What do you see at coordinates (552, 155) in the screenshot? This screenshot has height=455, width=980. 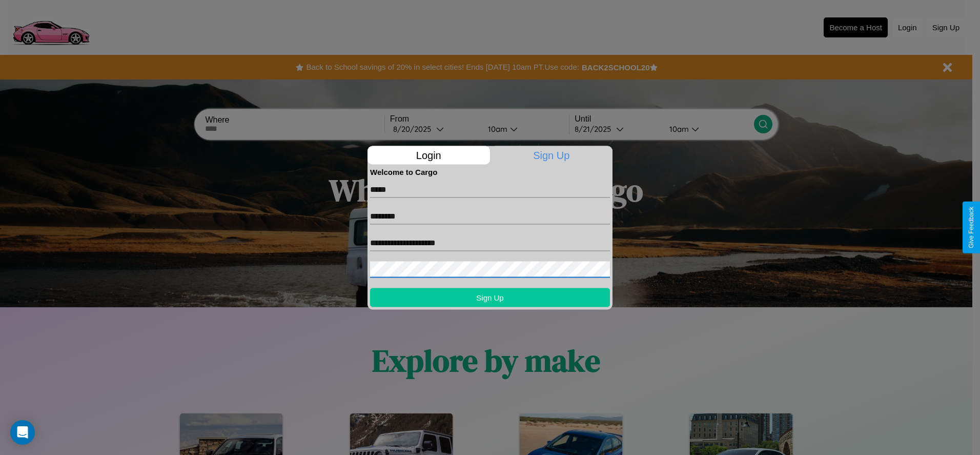 I see `p: Sign Up` at bounding box center [552, 155].